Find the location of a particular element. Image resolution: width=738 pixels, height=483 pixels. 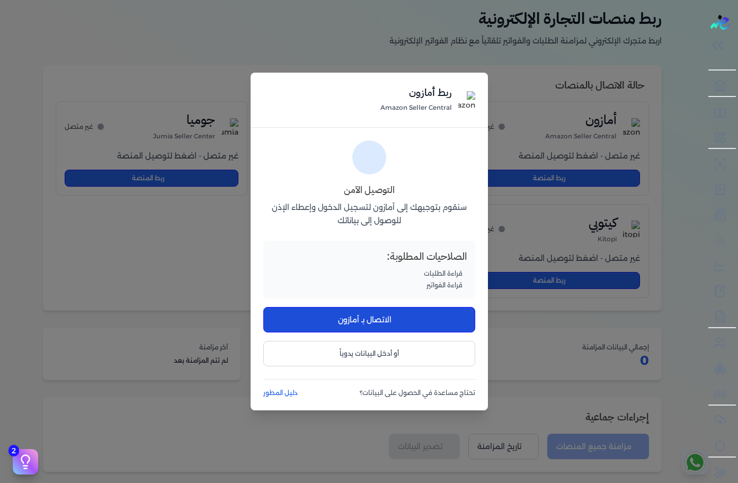

span: تحتاج مساعدة في الحصول على البيانات؟ is located at coordinates (418, 393).